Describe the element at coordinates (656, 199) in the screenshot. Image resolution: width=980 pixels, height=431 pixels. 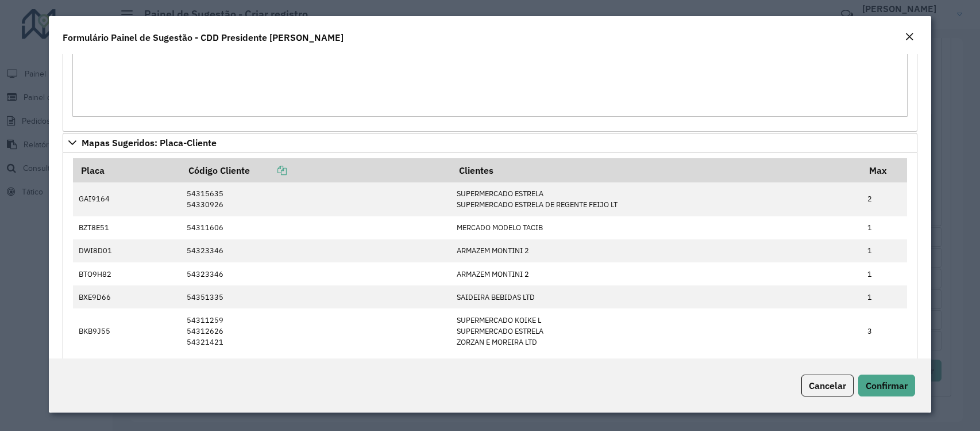
I see `td: SUPERMERCADO ESTRELA SUPERMERCADO ESTRELA DE REGENTE FEIJO LT` at that location.